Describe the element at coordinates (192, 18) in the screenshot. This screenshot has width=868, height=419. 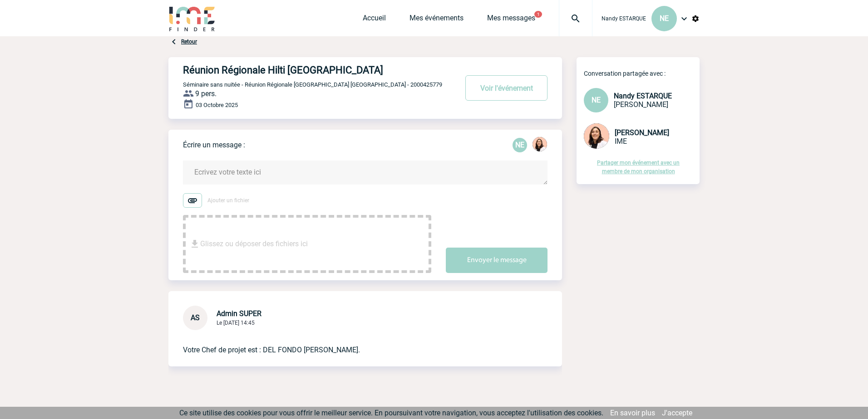
I see `img: IME-Finder` at that location.